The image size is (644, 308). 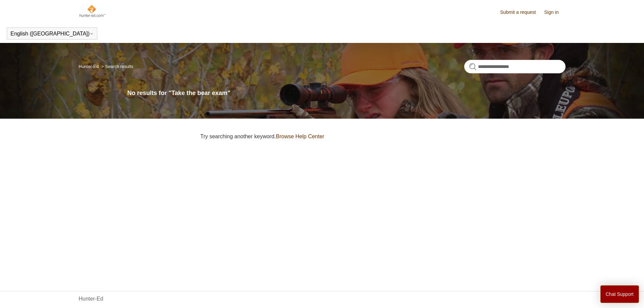 I want to click on p: Try searching another keyword., so click(x=383, y=137).